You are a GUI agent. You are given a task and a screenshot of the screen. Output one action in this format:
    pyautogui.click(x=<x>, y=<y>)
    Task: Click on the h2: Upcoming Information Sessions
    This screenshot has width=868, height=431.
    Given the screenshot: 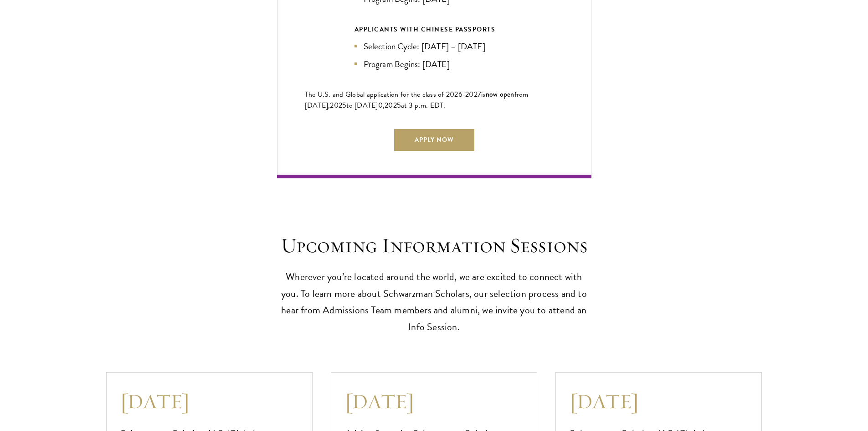 What is the action you would take?
    pyautogui.click(x=434, y=246)
    